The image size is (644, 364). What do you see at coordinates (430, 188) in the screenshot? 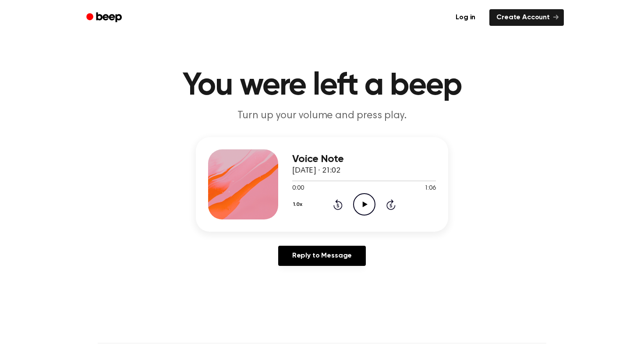
I see `span: 1:06` at bounding box center [430, 188].